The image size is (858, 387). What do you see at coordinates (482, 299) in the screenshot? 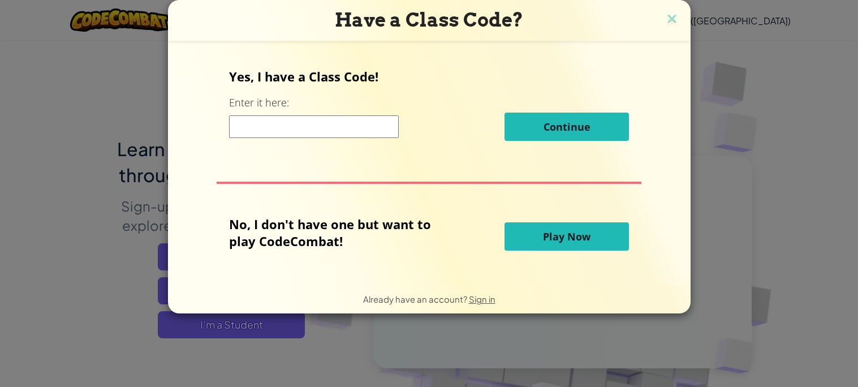
I see `a: Sign in` at bounding box center [482, 299].